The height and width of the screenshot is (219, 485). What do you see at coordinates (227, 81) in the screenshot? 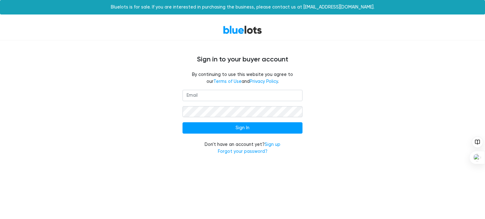
I see `a: Terms of Use` at bounding box center [227, 81].